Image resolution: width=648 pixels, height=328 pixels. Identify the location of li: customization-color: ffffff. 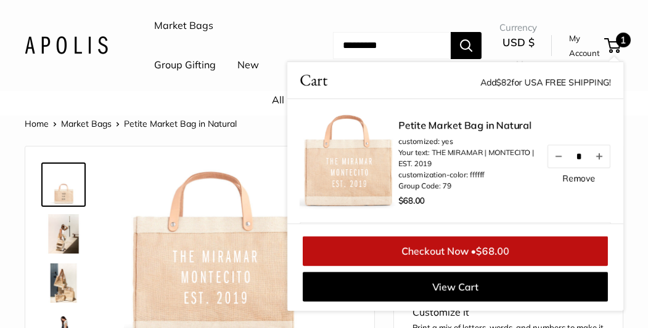
(466, 175).